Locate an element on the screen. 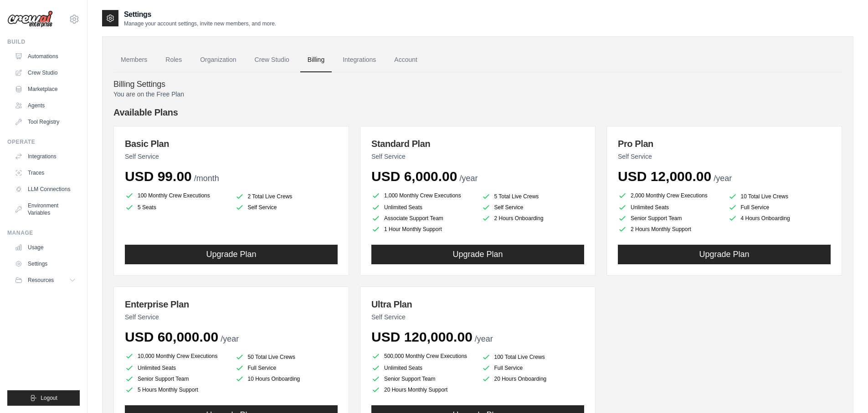 The height and width of the screenshot is (413, 868). li: 1,000 Monthly Crew Executions is located at coordinates (423, 195).